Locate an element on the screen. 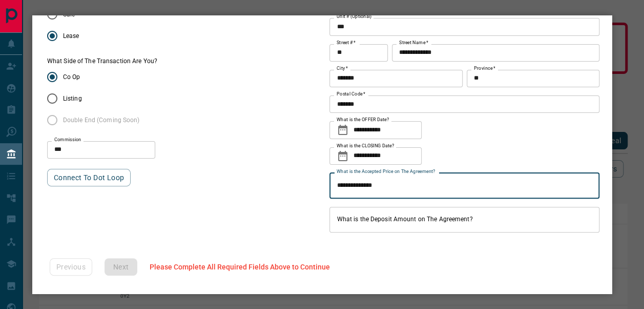 This screenshot has width=644, height=309. label: What is the CLOSING Date? is located at coordinates (366, 146).